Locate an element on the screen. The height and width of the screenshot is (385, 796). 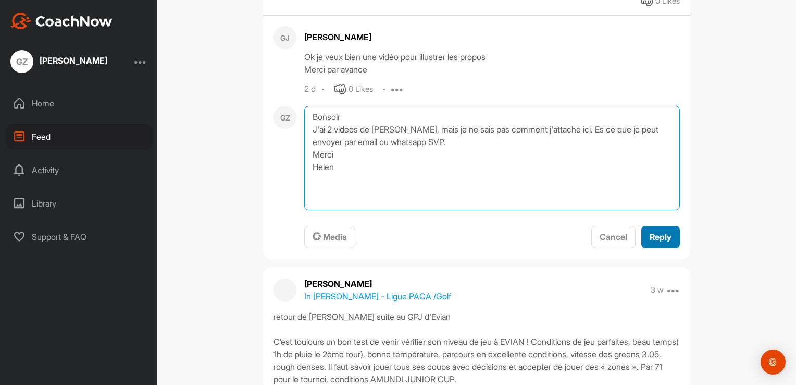
span: Cancel is located at coordinates (613, 237).